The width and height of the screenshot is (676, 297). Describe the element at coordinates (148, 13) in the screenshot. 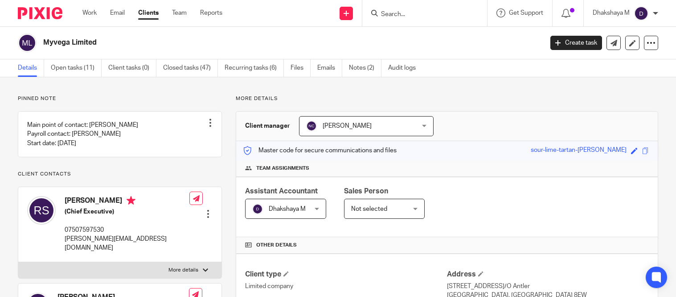

I see `a: Clients` at that location.